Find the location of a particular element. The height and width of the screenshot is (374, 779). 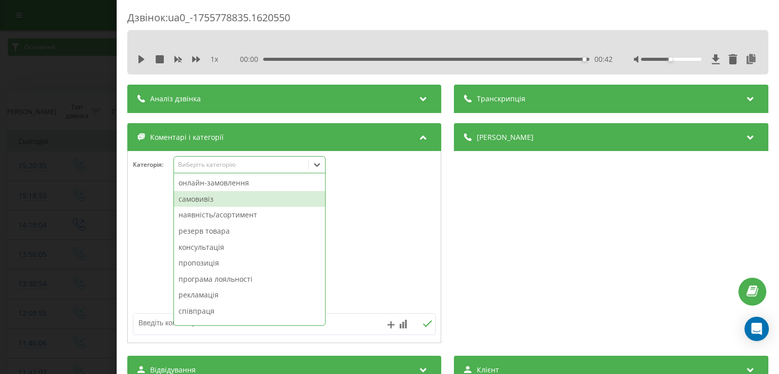

div: співпраця is located at coordinates (250, 312).